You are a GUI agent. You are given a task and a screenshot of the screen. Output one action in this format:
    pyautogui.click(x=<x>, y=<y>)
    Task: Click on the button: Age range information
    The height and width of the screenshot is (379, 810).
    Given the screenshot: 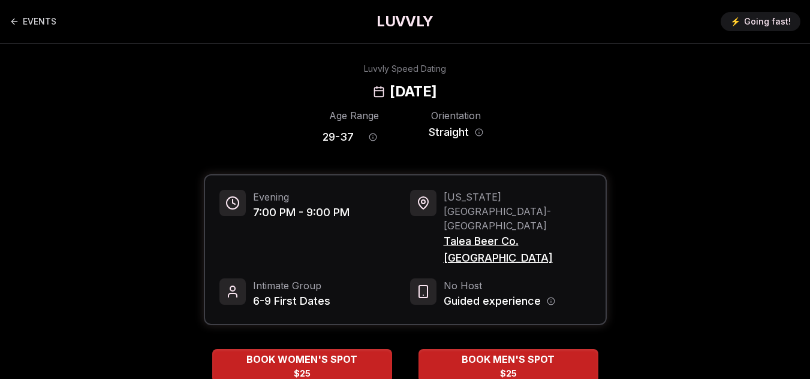 What is the action you would take?
    pyautogui.click(x=373, y=137)
    